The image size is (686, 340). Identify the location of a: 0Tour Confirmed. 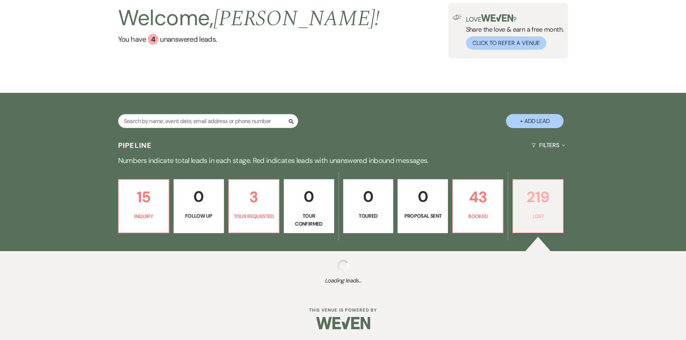
(309, 206).